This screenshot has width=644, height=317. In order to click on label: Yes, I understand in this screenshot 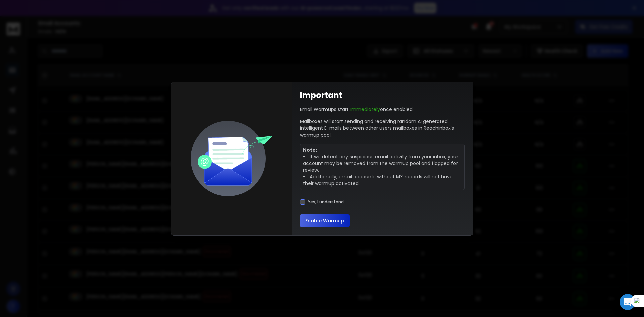, I will do `click(326, 202)`.